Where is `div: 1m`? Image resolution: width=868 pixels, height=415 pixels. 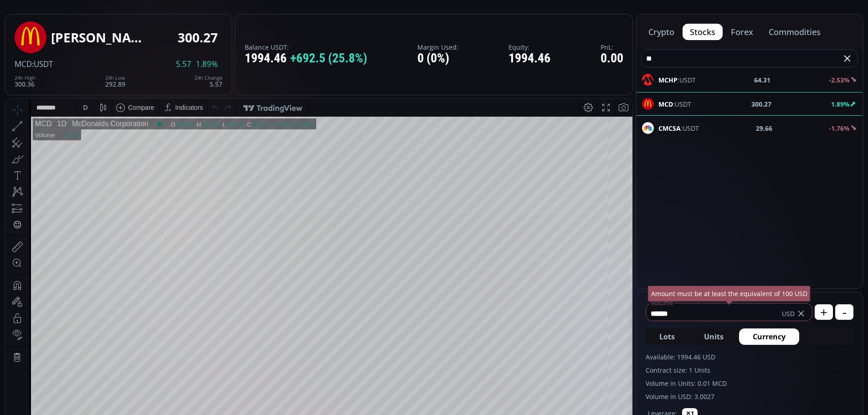 div: 1m is located at coordinates (79, 403).